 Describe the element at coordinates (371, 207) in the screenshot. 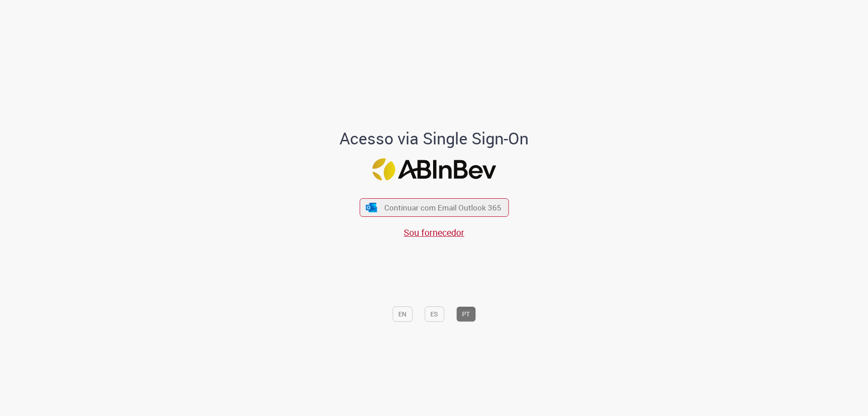

I see `img: ícone Azure/Microsoft 360` at that location.